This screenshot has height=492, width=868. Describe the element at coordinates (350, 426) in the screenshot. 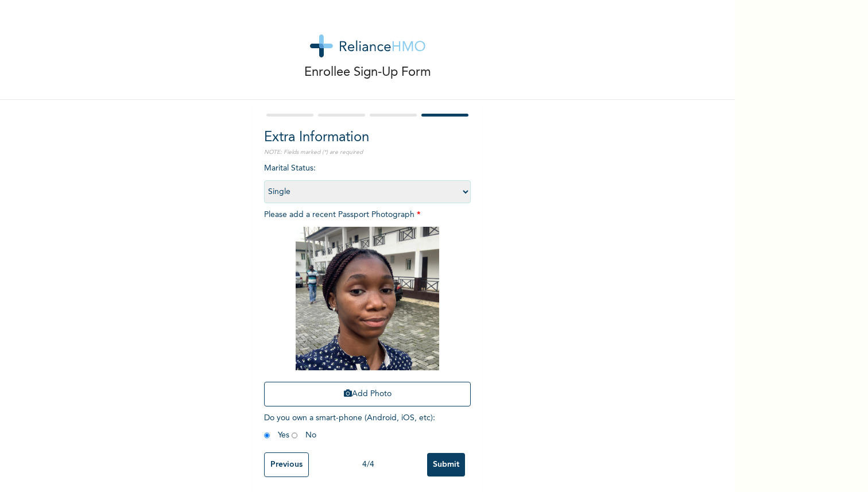

I see `span: Do you own a smart-phone (Android, iOS, etc) : Yes No` at that location.